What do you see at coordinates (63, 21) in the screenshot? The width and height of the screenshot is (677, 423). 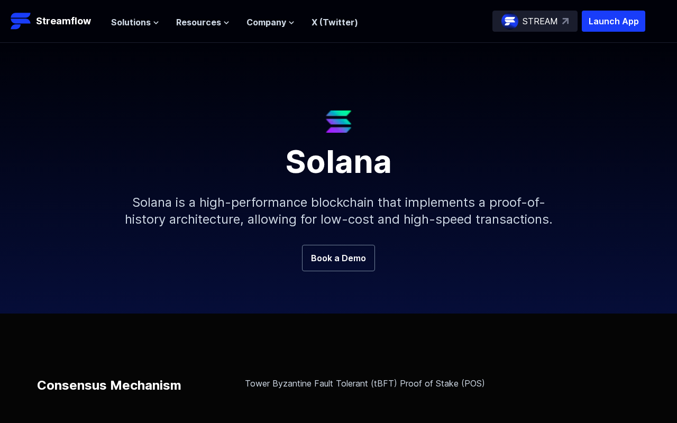 I see `p: Streamflow` at bounding box center [63, 21].